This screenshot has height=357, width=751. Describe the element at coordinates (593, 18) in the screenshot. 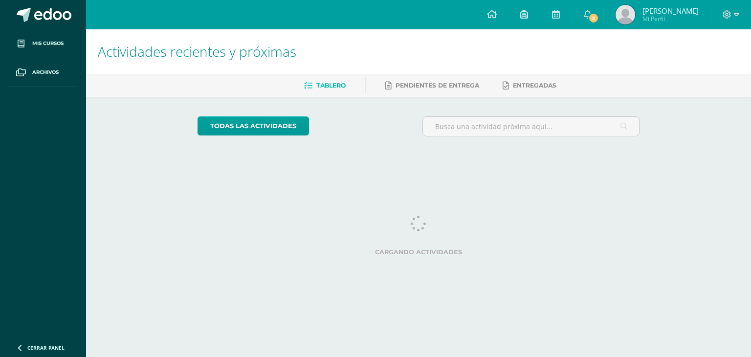

I see `span: 2` at that location.